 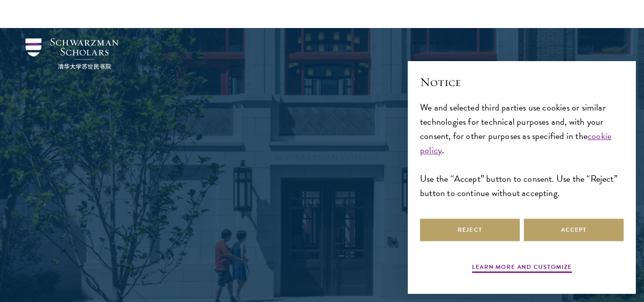 What do you see at coordinates (574, 229) in the screenshot?
I see `button: Accept` at bounding box center [574, 229].